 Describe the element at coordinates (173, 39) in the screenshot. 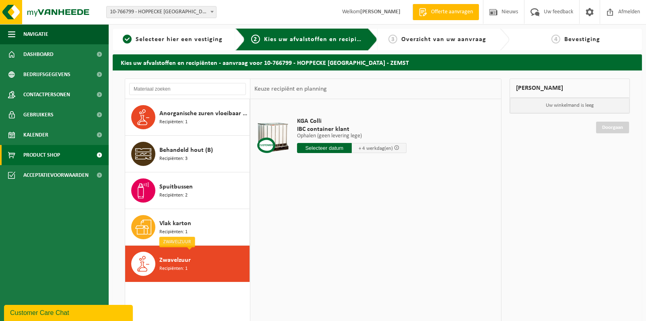

I see `a: 1Selecteer hier een vestiging` at that location.